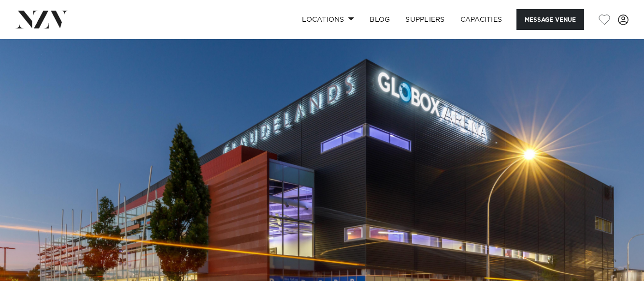 The width and height of the screenshot is (644, 281). Describe the element at coordinates (328, 19) in the screenshot. I see `a: Locations` at that location.